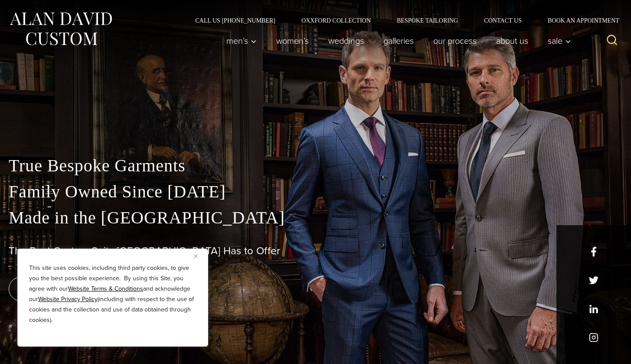 The image size is (631, 364). I want to click on a: Oxxford Collection, so click(336, 20).